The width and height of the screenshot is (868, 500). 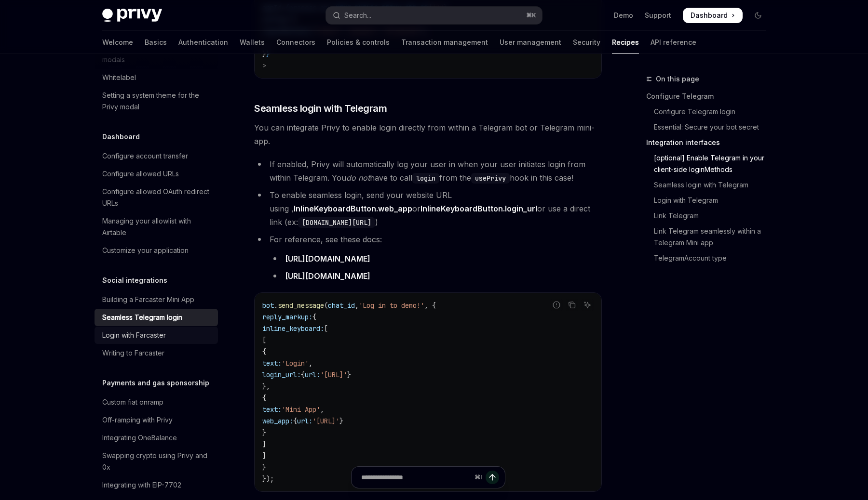 I want to click on span: send_message, so click(x=301, y=306).